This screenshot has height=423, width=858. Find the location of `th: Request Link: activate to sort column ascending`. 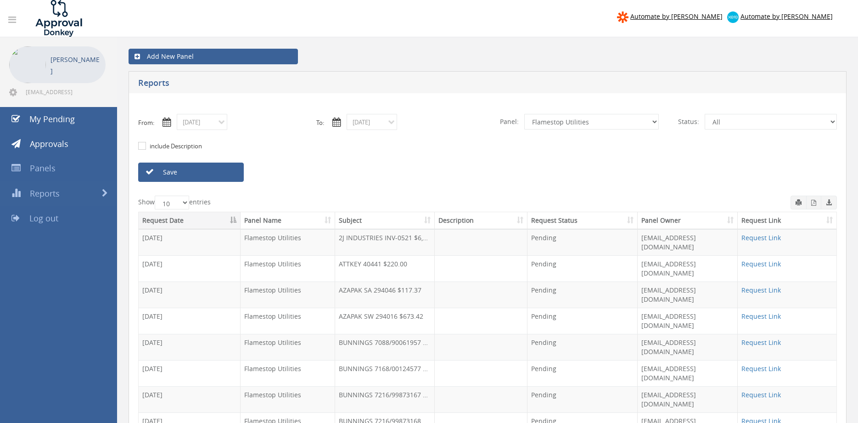

th: Request Link: activate to sort column ascending is located at coordinates (787, 220).